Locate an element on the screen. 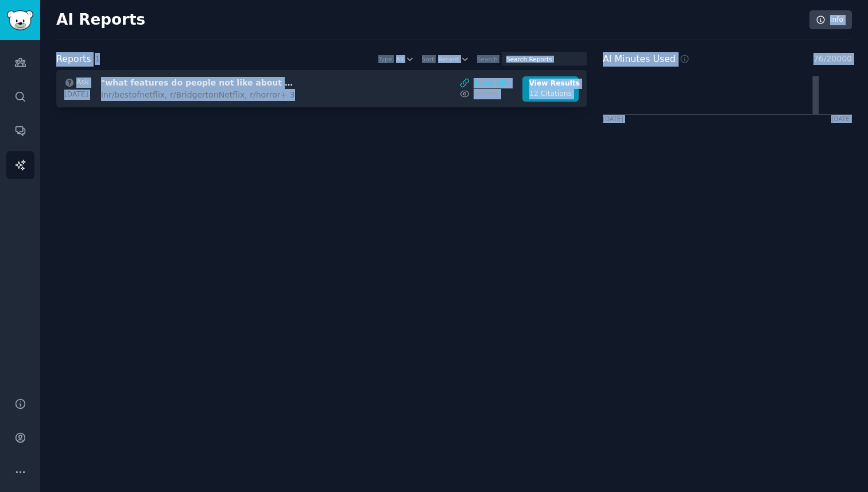 This screenshot has width=868, height=492. div: 12 Citations is located at coordinates (550, 94).